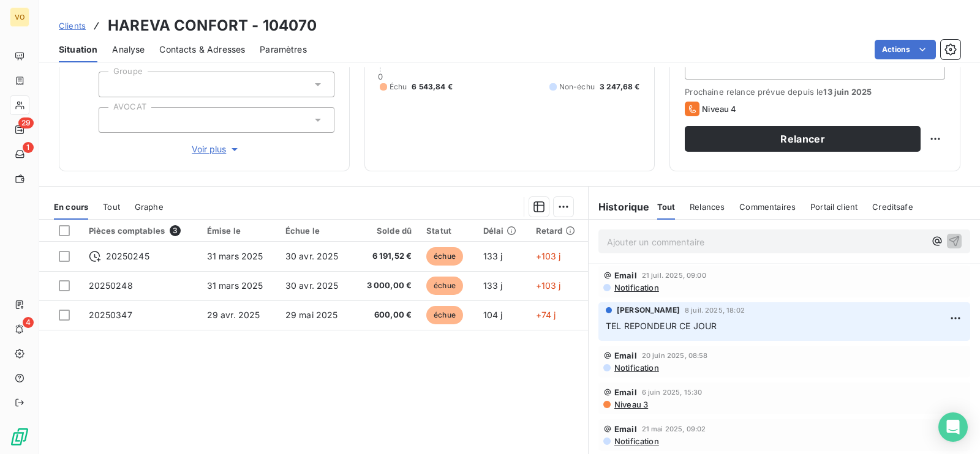 The width and height of the screenshot is (980, 454). Describe the element at coordinates (558, 231) in the screenshot. I see `div: Retard` at that location.